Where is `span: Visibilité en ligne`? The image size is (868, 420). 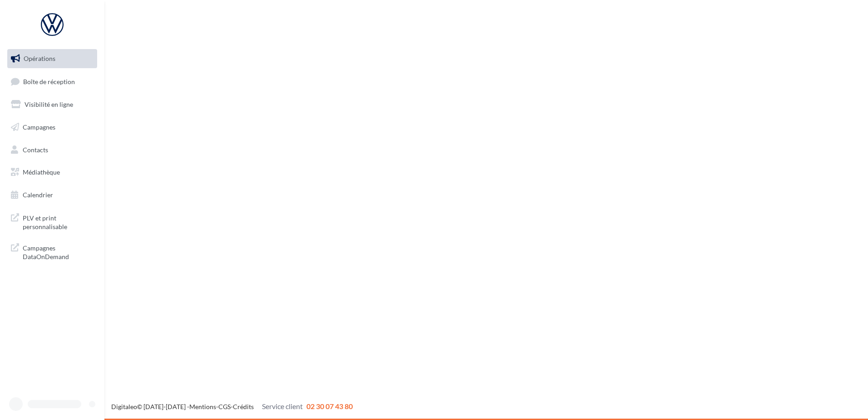 span: Visibilité en ligne is located at coordinates (49, 104).